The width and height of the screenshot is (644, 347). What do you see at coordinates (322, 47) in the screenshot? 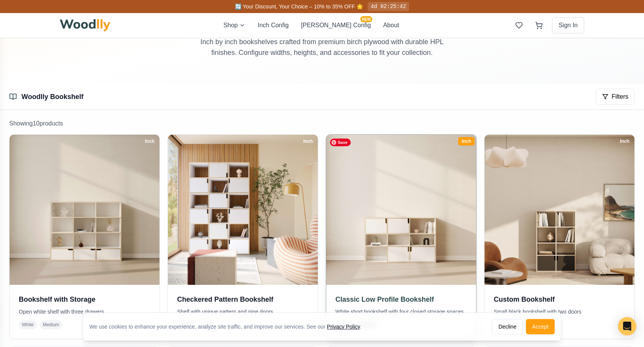
I see `p: Inch by inch bookshelves crafted from premium birch plywood with durable HPL finishes. Configure ...` at bounding box center [322, 47].